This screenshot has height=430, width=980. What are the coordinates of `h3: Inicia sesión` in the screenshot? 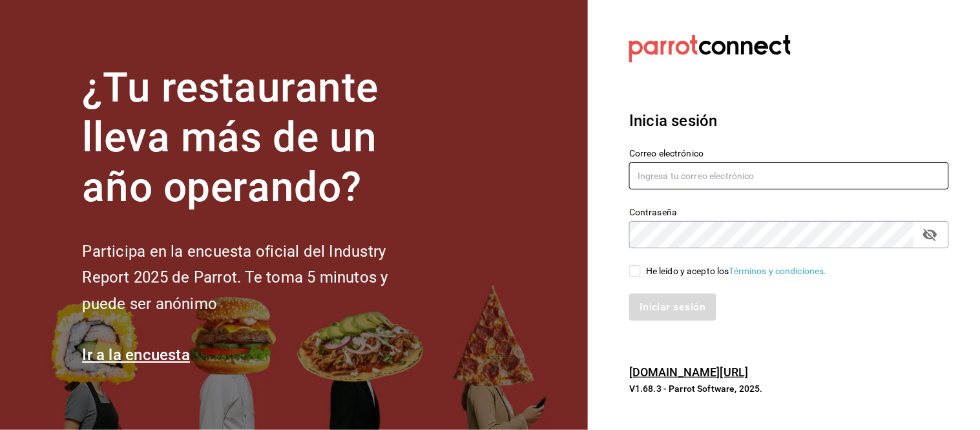 It's located at (788, 121).